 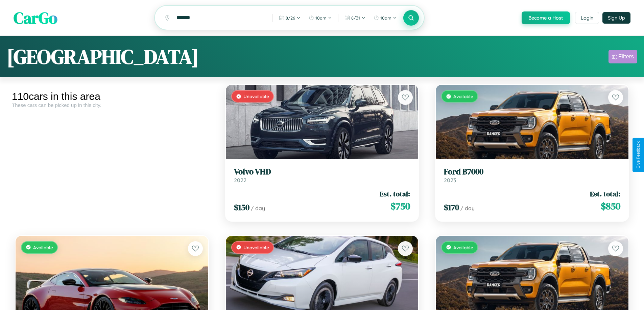 I want to click on span: 2022, so click(x=240, y=180).